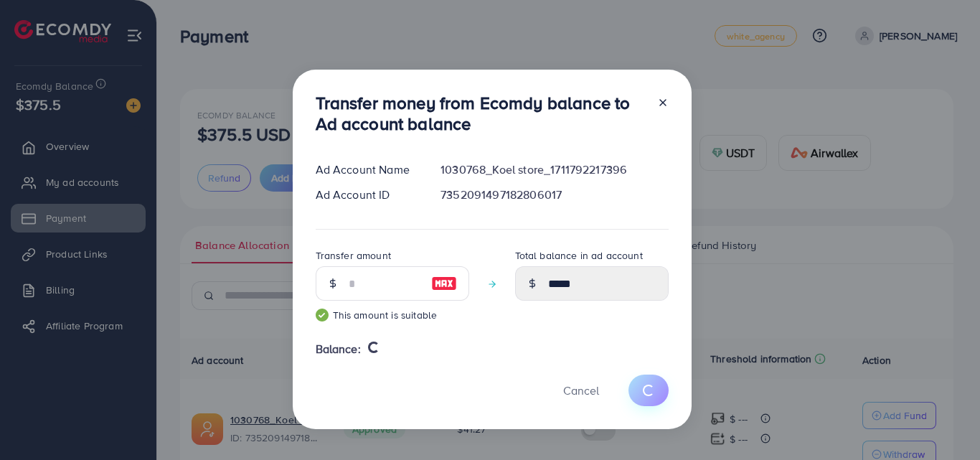 The width and height of the screenshot is (980, 460). Describe the element at coordinates (480, 114) in the screenshot. I see `h3: Transfer money from Ecomdy balance to Ad account balance` at that location.